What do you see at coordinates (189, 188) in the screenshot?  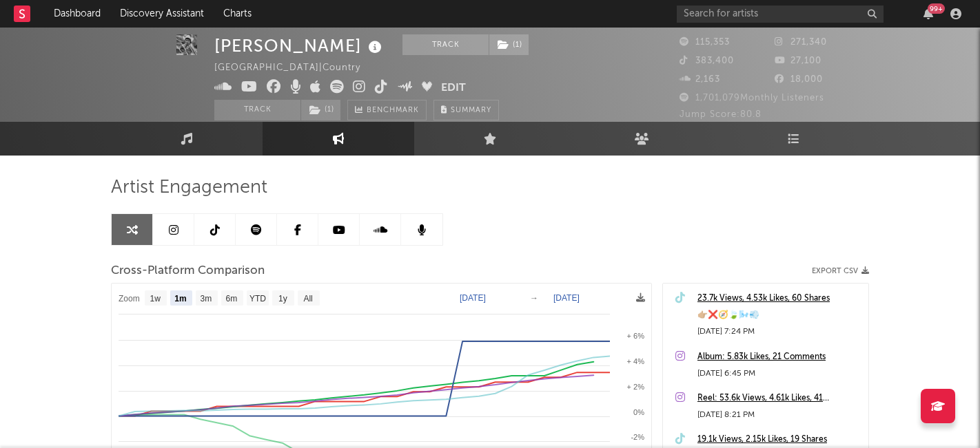 I see `span: Artist Engagement` at bounding box center [189, 188].